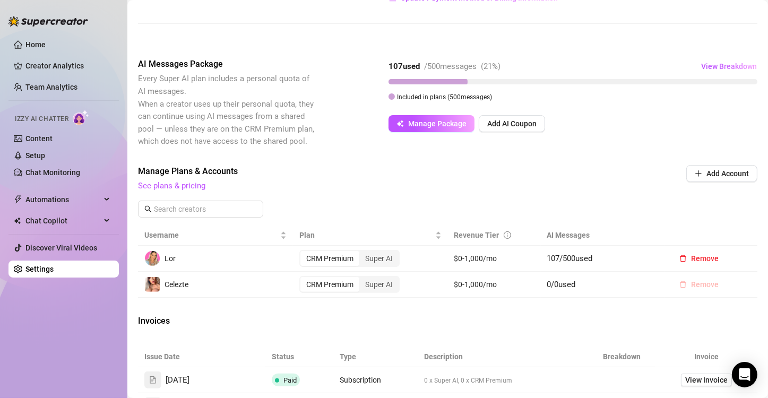 This screenshot has width=768, height=398. I want to click on a: Setup, so click(35, 156).